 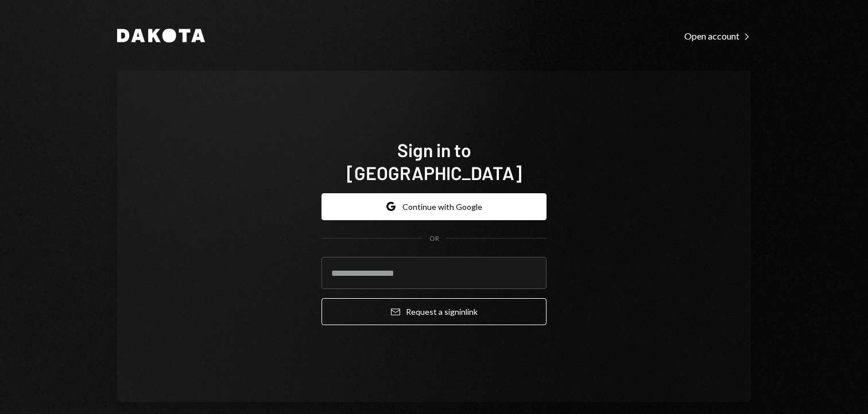 I want to click on button: Request a signinlink, so click(x=434, y=312).